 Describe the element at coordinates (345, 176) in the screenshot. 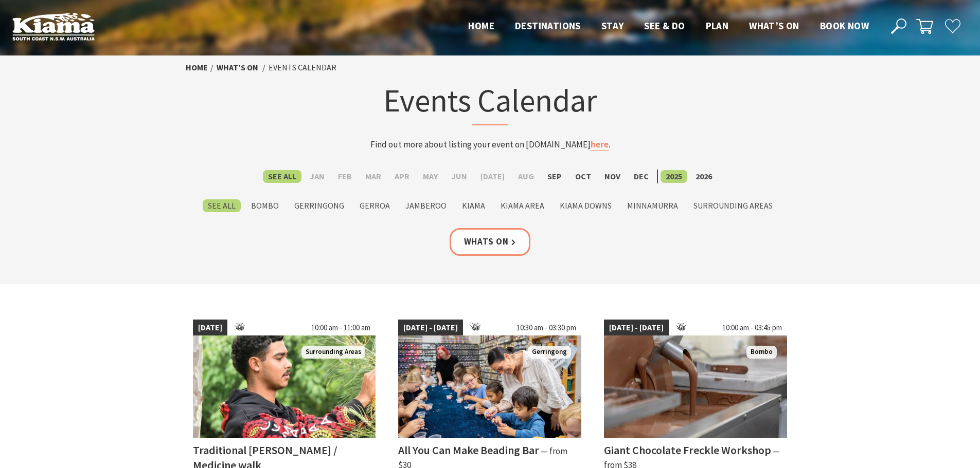

I see `label: Feb` at that location.